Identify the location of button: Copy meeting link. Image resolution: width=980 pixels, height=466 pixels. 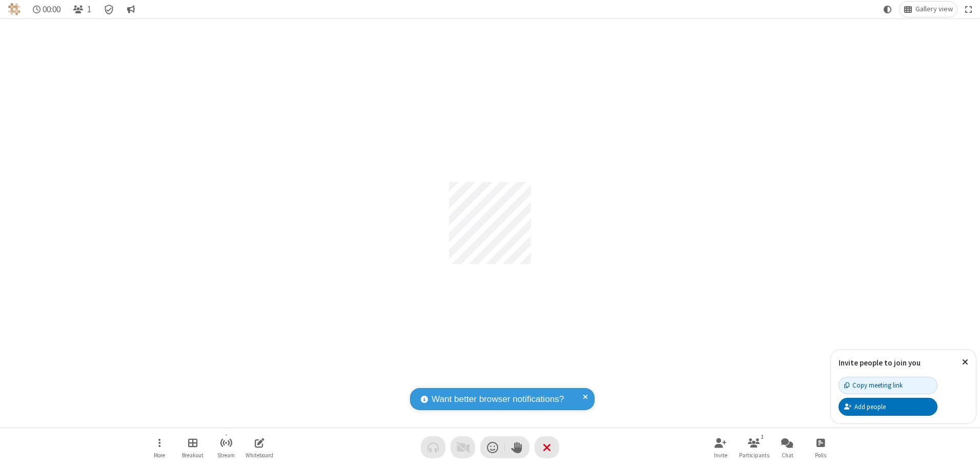
(888, 386).